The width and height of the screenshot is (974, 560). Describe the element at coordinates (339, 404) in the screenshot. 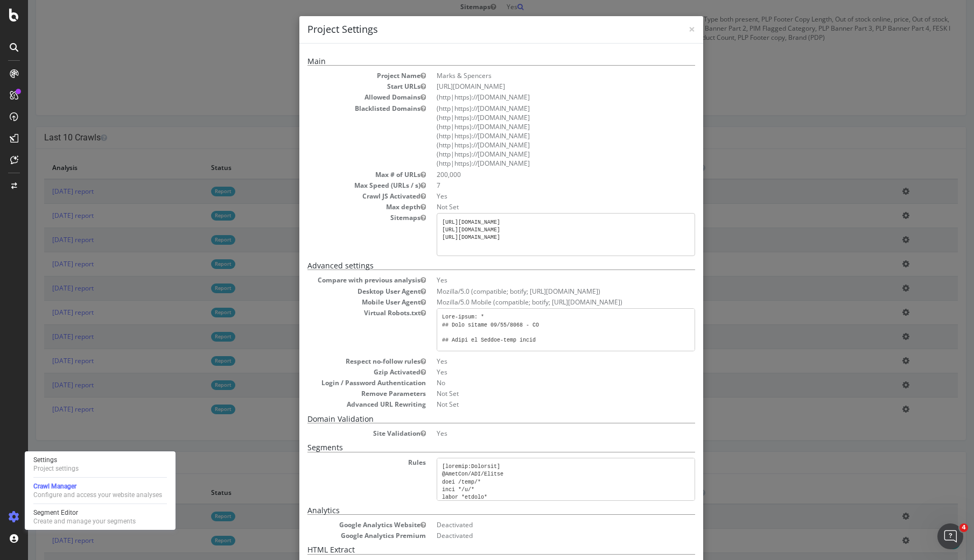

I see `dt: Advanced URL Rewriting` at that location.